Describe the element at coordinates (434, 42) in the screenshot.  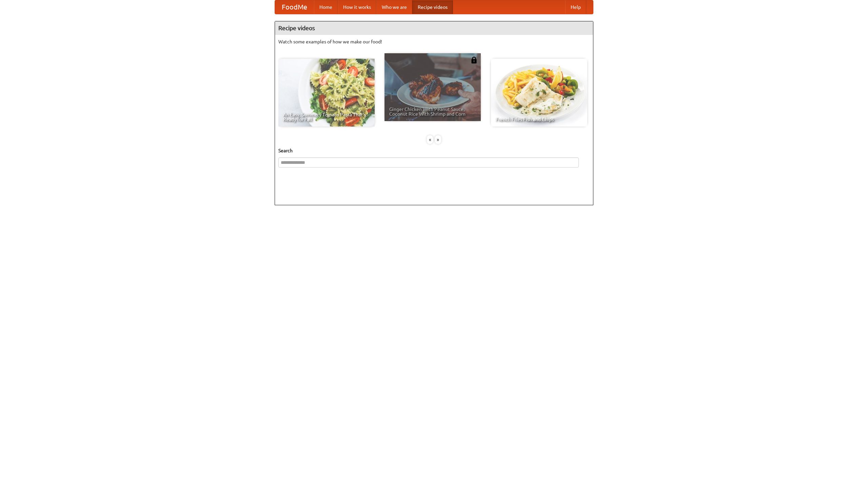
I see `p: Watch some examples of how we make our food!` at that location.